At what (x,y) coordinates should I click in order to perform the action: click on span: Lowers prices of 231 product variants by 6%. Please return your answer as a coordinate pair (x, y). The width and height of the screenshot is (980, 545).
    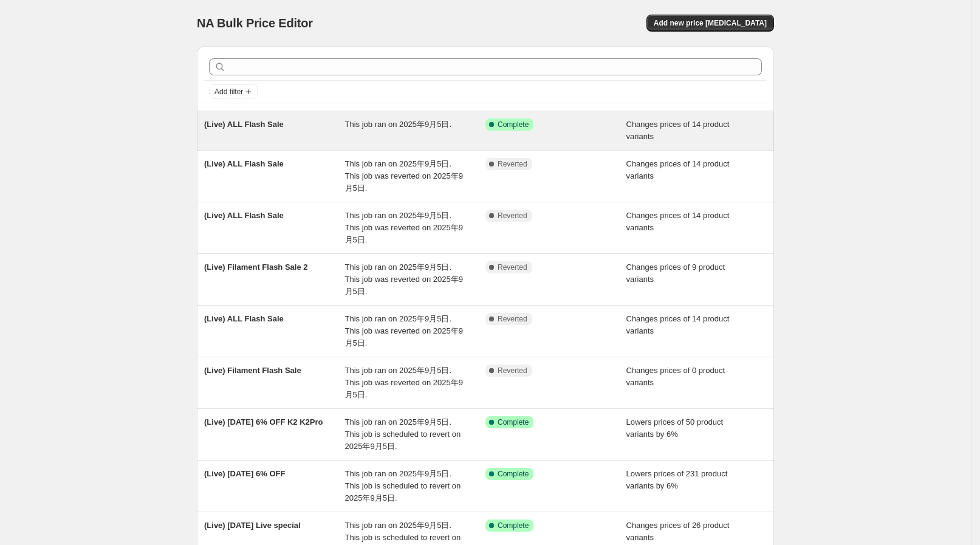
    Looking at the image, I should click on (677, 479).